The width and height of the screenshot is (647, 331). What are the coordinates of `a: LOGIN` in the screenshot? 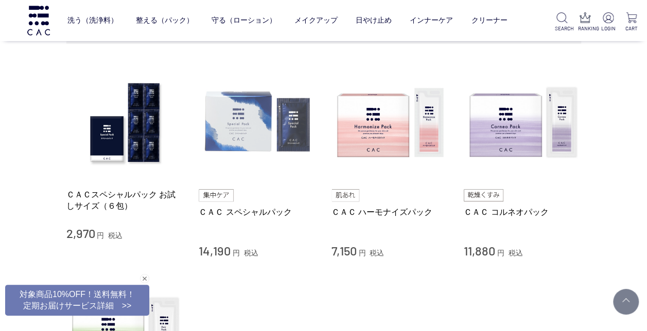 It's located at (607, 22).